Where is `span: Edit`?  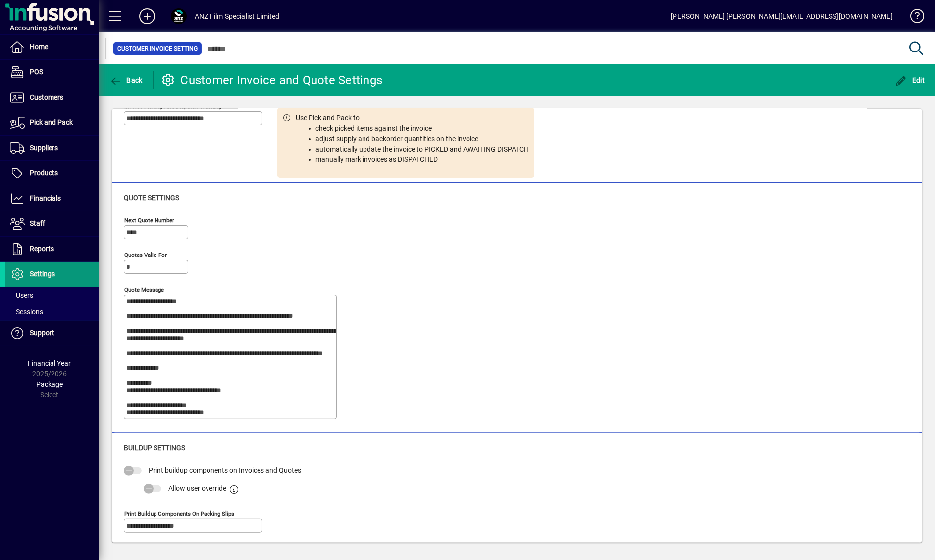 span: Edit is located at coordinates (910, 80).